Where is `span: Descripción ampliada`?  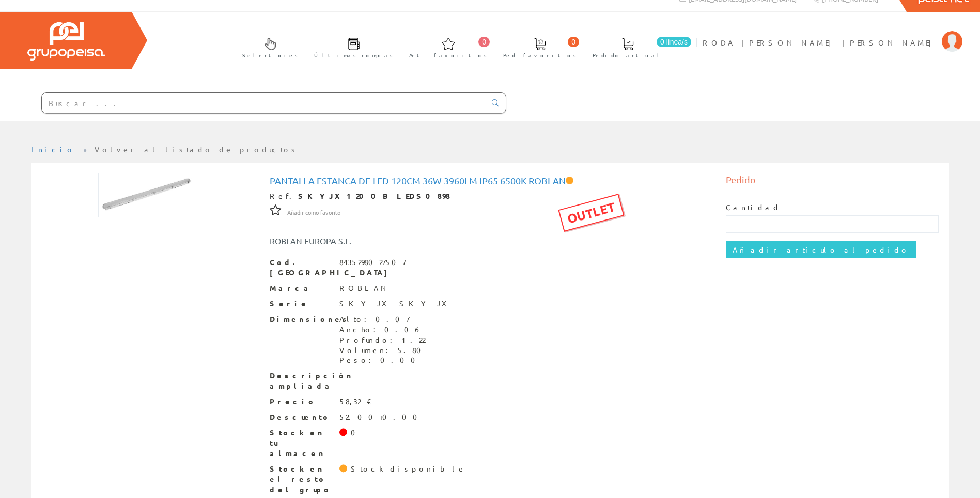 span: Descripción ampliada is located at coordinates (301, 381).